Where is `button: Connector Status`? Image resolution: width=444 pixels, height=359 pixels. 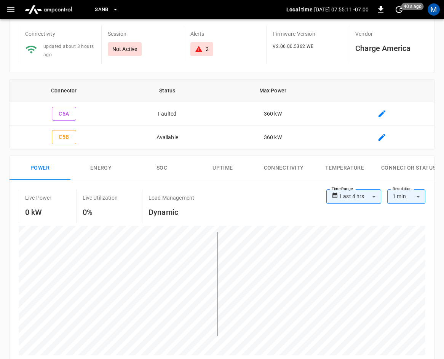 button: Connector Status is located at coordinates (408, 168).